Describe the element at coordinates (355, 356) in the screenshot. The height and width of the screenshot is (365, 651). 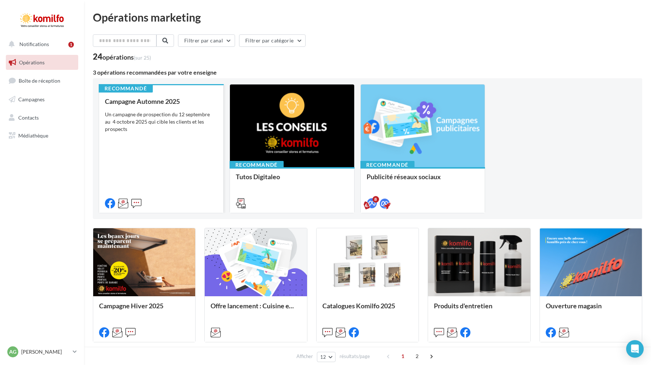
I see `span: résultats/page` at that location.